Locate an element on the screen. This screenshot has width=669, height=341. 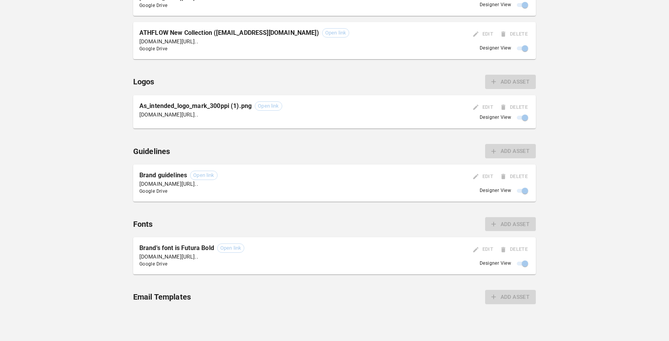
p: Brand guidelines is located at coordinates (163, 175).